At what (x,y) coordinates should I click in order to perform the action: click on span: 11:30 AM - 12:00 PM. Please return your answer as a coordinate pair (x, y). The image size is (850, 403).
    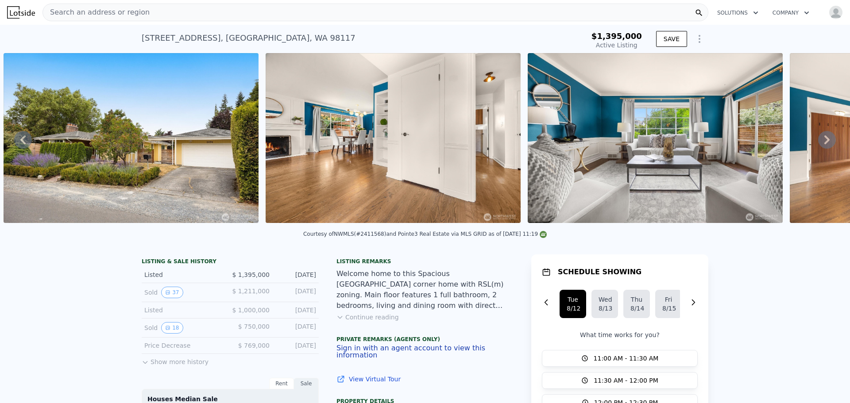
    Looking at the image, I should click on (626, 381).